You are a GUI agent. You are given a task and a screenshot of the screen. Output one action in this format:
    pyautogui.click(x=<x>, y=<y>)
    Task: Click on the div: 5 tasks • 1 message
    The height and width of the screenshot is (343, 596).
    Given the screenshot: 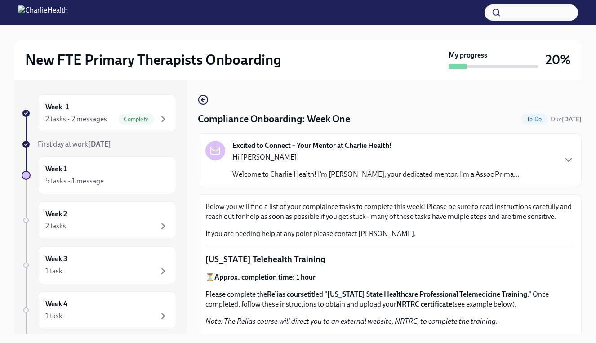 What is the action you would take?
    pyautogui.click(x=75, y=181)
    